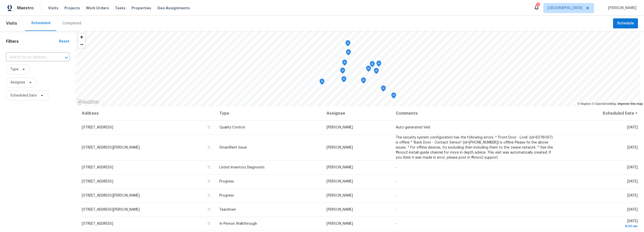  What do you see at coordinates (625, 23) in the screenshot?
I see `span: Schedule` at bounding box center [625, 23].